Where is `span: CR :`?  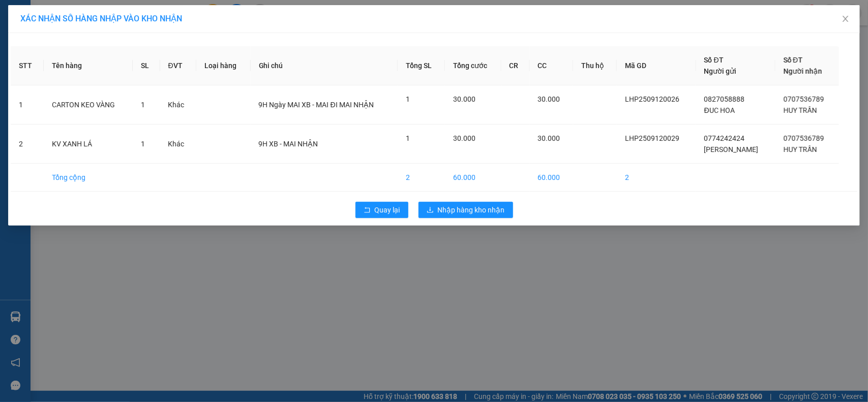
span: CR : is located at coordinates (15, 72).